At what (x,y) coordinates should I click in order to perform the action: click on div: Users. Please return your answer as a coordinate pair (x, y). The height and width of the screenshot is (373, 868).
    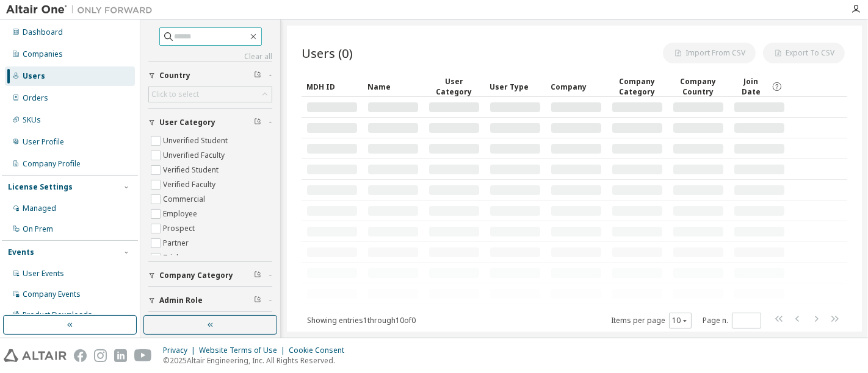
    Looking at the image, I should click on (33, 76).